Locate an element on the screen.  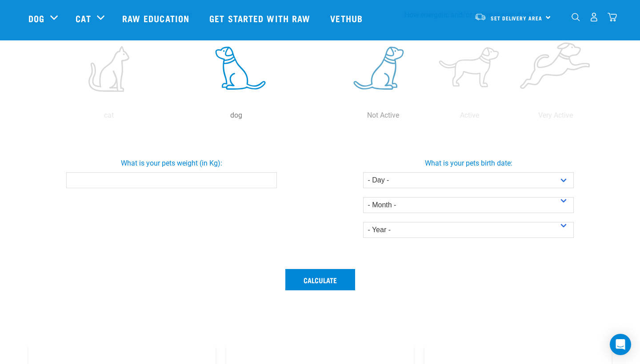
span: Set Delivery Area is located at coordinates (516, 18).